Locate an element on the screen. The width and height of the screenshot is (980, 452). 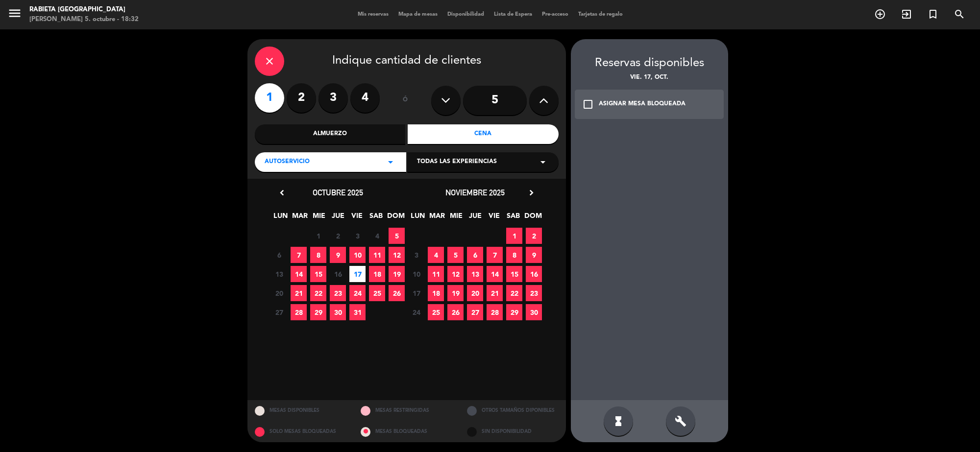
span: noviembre 2025 is located at coordinates (474, 192).